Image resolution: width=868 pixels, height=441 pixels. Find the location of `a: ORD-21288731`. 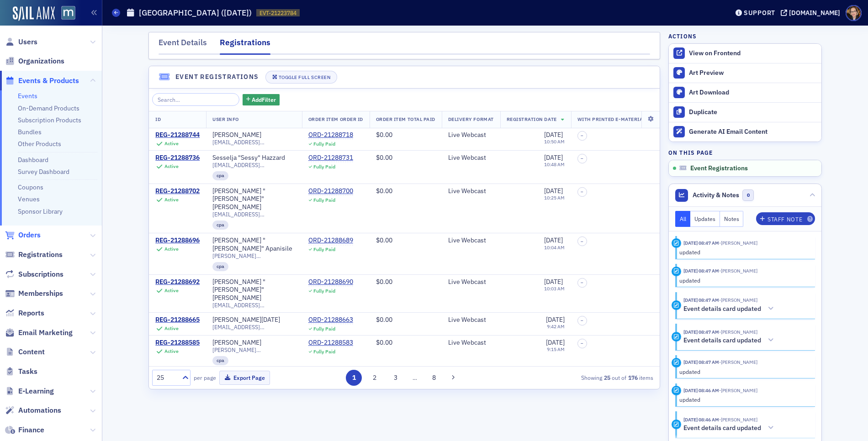

a: ORD-21288731 is located at coordinates (331, 158).